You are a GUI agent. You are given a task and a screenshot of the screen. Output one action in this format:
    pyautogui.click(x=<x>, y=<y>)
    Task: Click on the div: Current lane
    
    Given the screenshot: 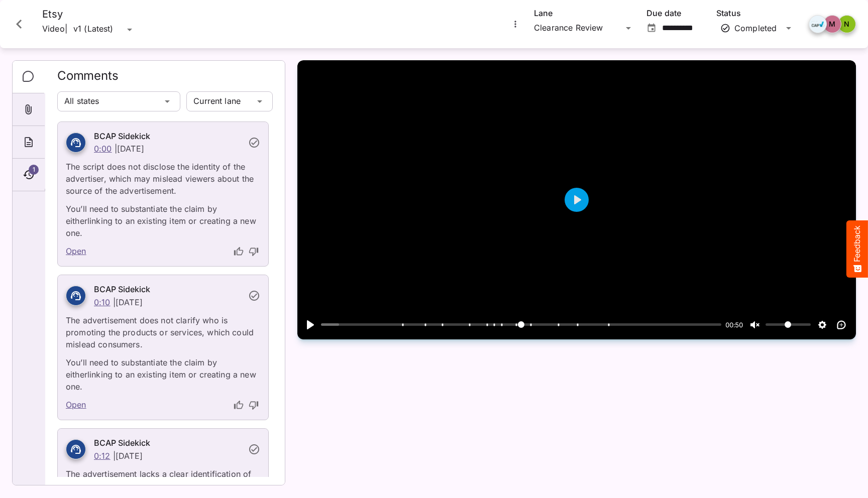 What is the action you would take?
    pyautogui.click(x=220, y=101)
    